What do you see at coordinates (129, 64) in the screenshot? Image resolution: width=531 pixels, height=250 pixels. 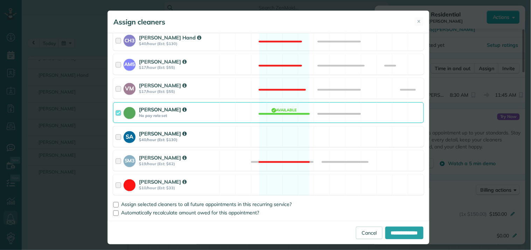 I see `strong: AM5` at bounding box center [129, 64].